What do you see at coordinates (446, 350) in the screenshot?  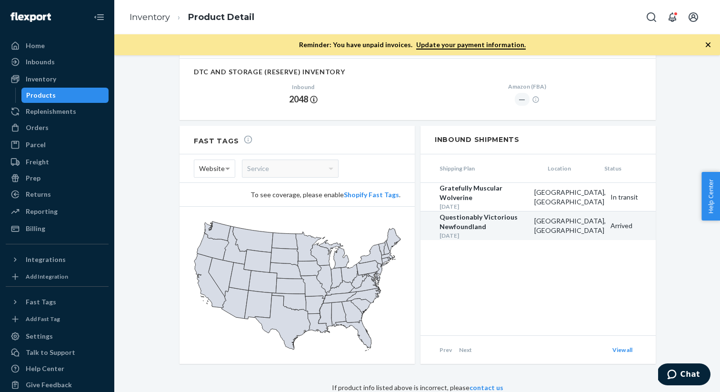 I see `span: Prev` at bounding box center [446, 350].